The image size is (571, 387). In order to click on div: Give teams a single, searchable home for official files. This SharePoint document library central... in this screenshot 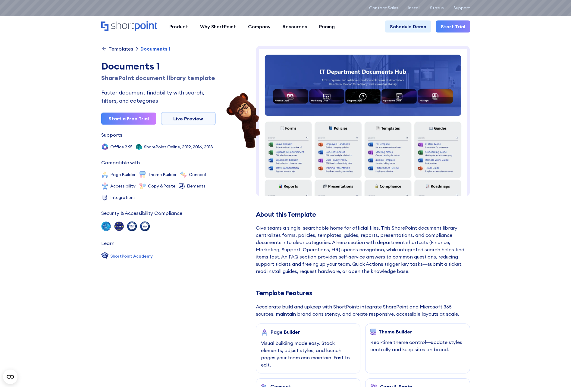, I will do `click(363, 250)`.